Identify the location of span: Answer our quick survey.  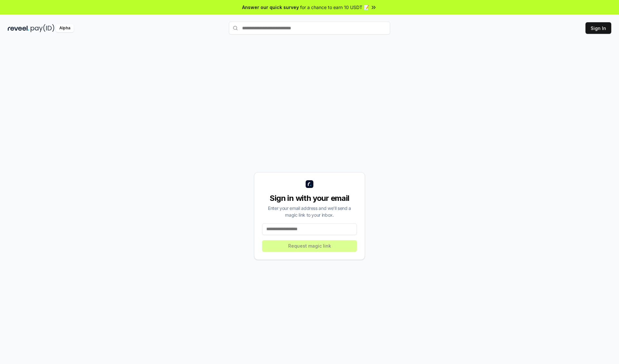
(271, 7).